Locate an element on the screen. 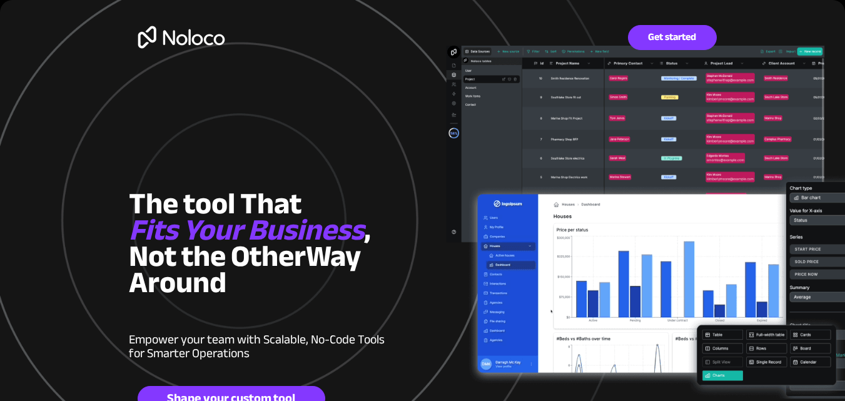  span: Get started is located at coordinates (672, 37).